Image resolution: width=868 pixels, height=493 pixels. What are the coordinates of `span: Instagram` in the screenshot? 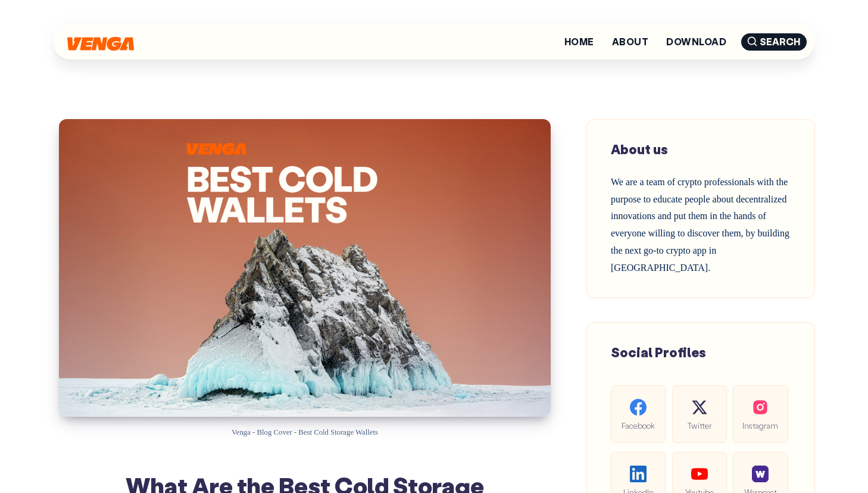 It's located at (760, 425).